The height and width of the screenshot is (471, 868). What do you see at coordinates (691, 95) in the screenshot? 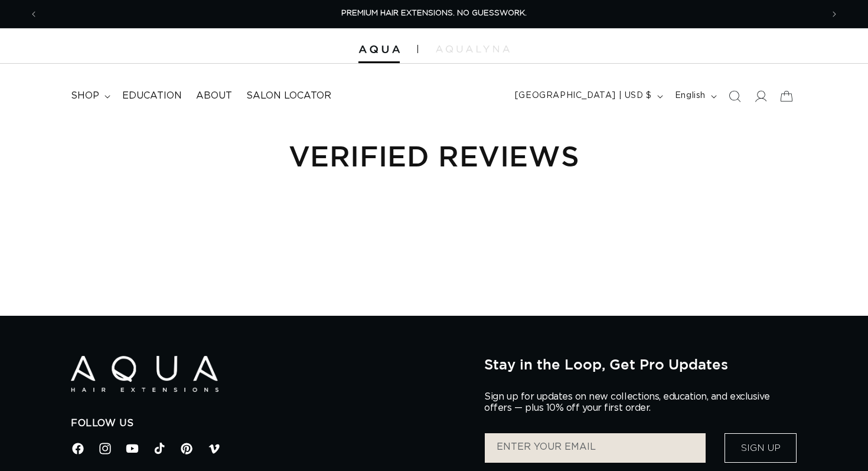
I see `span: English` at bounding box center [691, 95].